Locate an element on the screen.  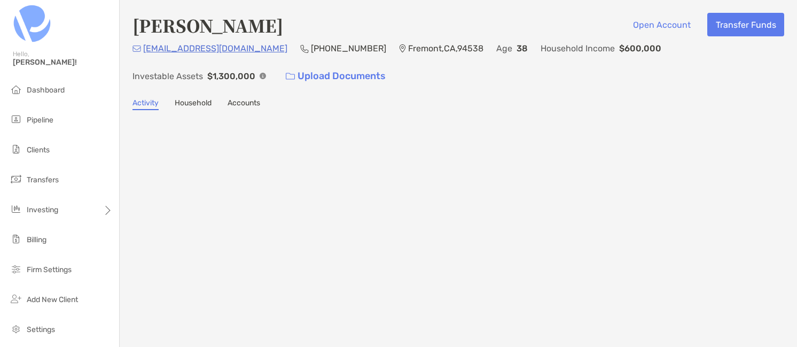
img: add_new_client icon is located at coordinates (16, 299).